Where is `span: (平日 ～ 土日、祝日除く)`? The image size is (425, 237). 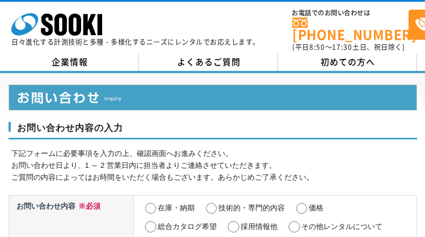
span: (平日 ～ 土日、祝日除く) is located at coordinates (349, 47).